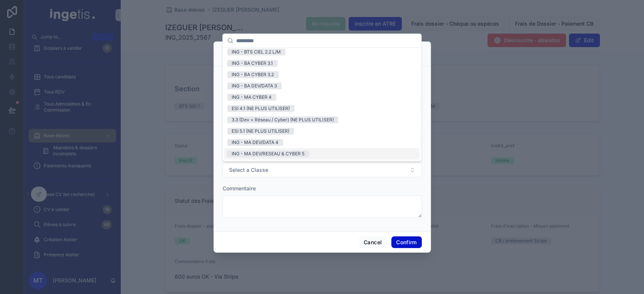 The height and width of the screenshot is (294, 644). Describe the element at coordinates (260, 131) in the screenshot. I see `div: ESI 5.1 (NE PLUS UTILISER)` at that location.